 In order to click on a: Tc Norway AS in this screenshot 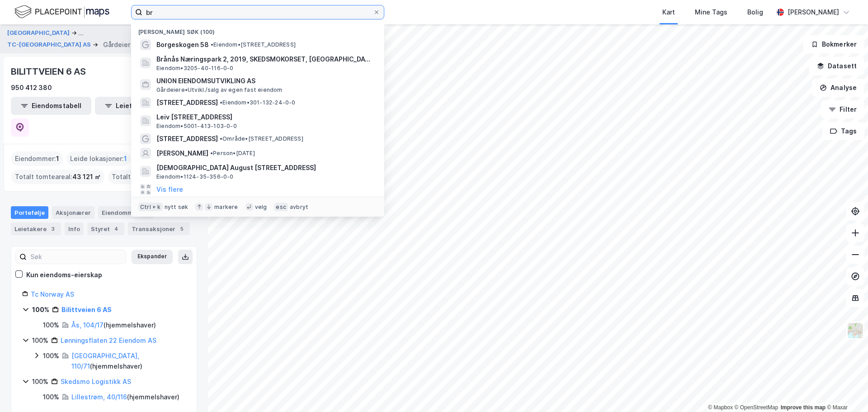, I will do `click(53, 294)`.